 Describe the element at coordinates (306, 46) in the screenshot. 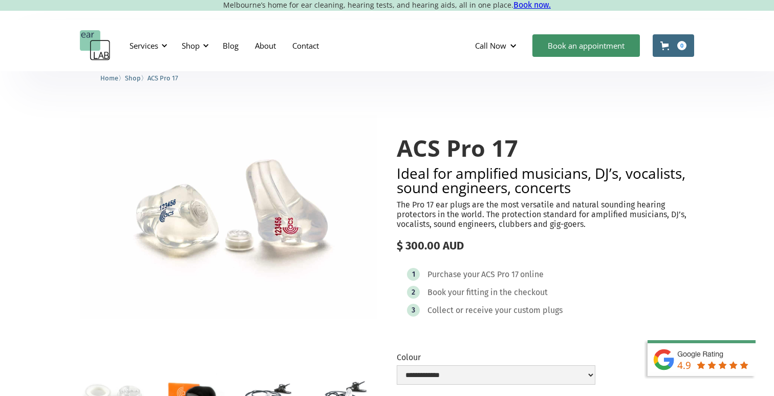

I see `a: Contact` at that location.